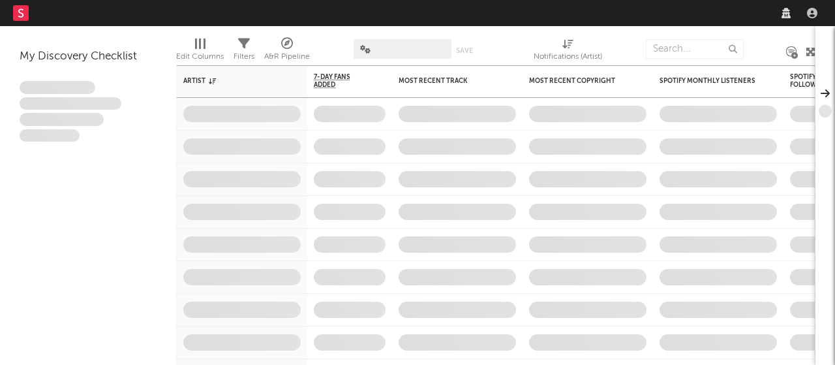 The image size is (835, 365). I want to click on div: Artist, so click(232, 81).